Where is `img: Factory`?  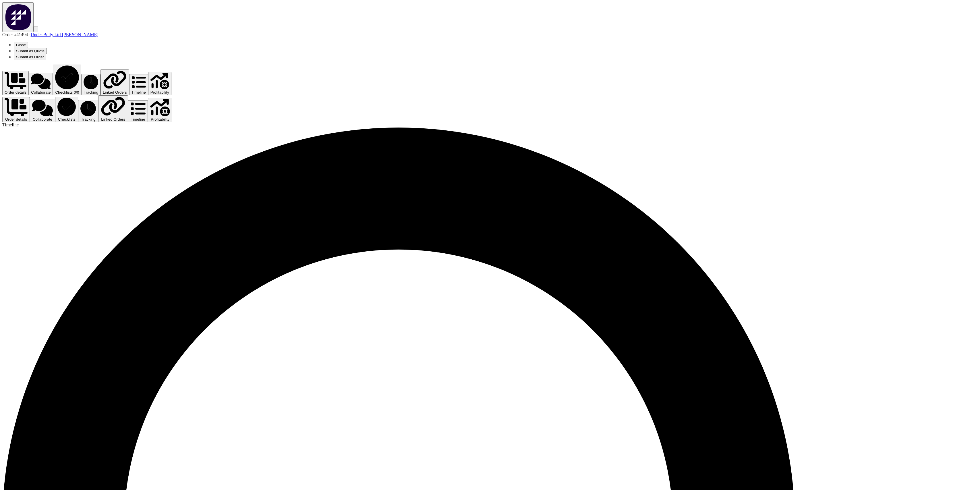
img: Factory is located at coordinates (18, 16).